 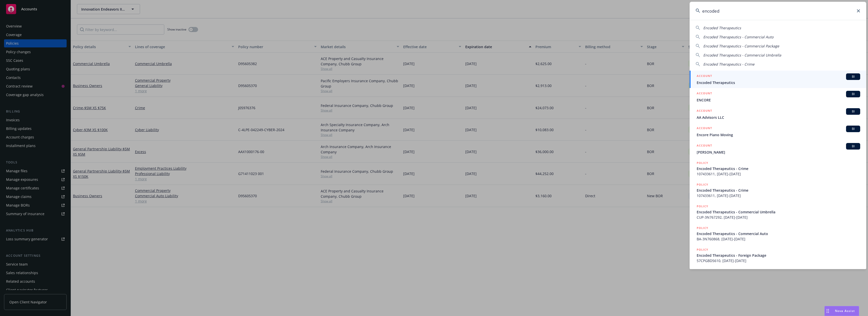 I want to click on a: ACCOUNTBIEncore Piano Moving, so click(x=778, y=132).